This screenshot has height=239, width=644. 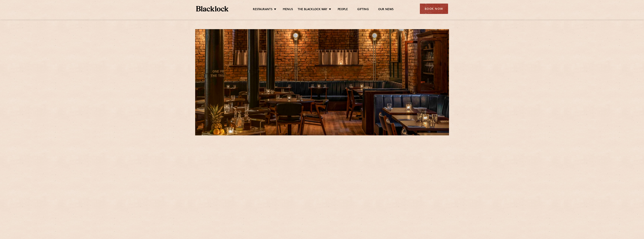 I want to click on a: Gifting, so click(x=363, y=10).